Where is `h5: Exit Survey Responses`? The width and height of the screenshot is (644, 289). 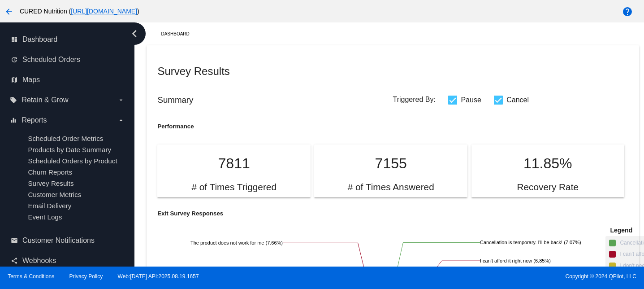
h5: Exit Survey Responses is located at coordinates (274, 213).